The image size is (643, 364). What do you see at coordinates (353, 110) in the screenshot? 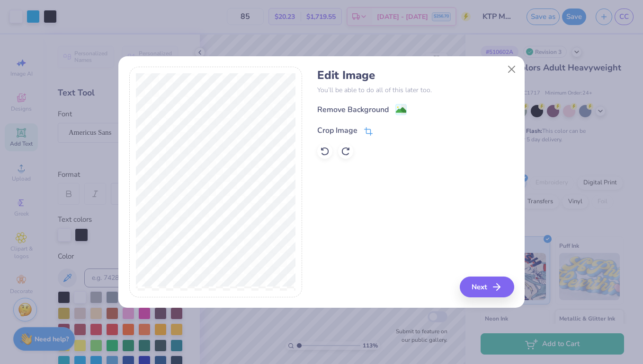
I see `div: Remove Background` at bounding box center [353, 110].